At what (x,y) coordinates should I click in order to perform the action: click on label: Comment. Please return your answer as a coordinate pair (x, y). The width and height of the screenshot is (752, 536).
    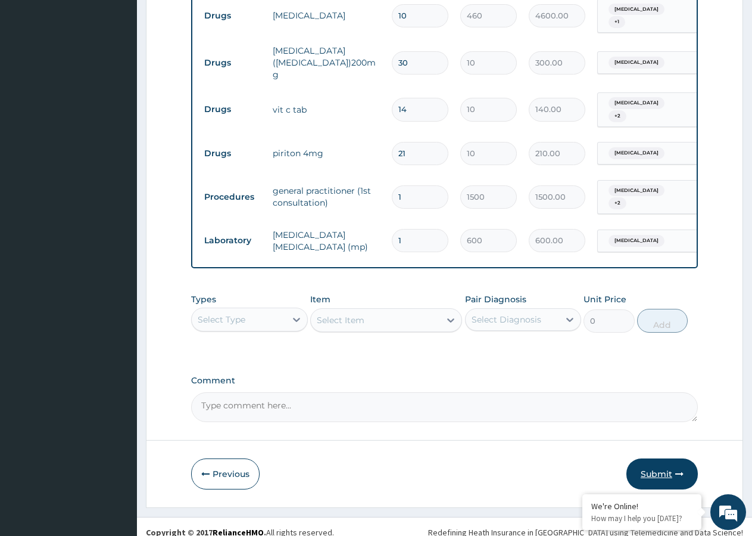
    Looking at the image, I should click on (444, 380).